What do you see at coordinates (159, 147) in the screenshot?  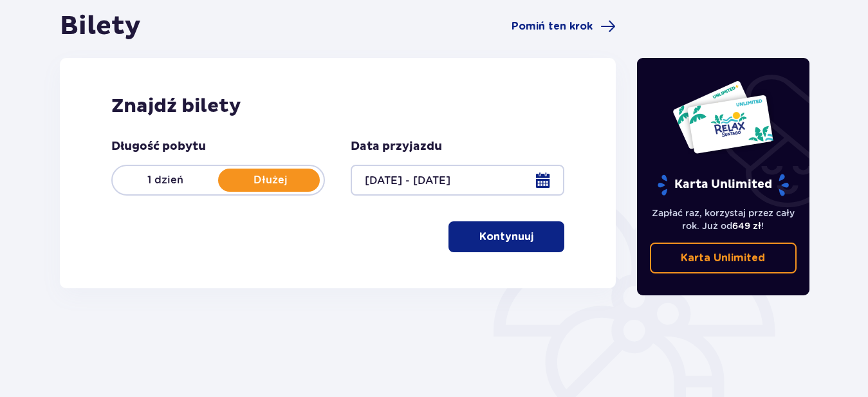 I see `p: Długość pobytu` at bounding box center [159, 147].